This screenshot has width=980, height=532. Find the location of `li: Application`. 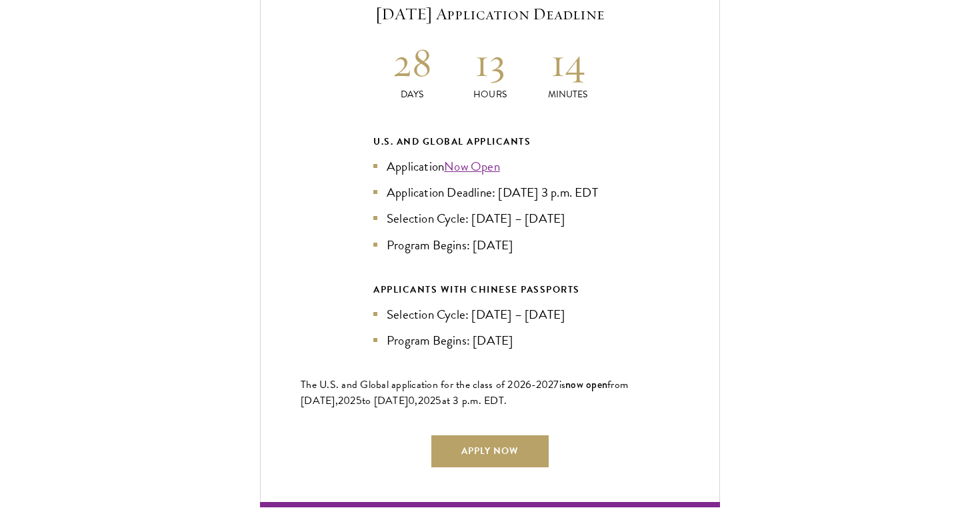

li: Application is located at coordinates (490, 166).